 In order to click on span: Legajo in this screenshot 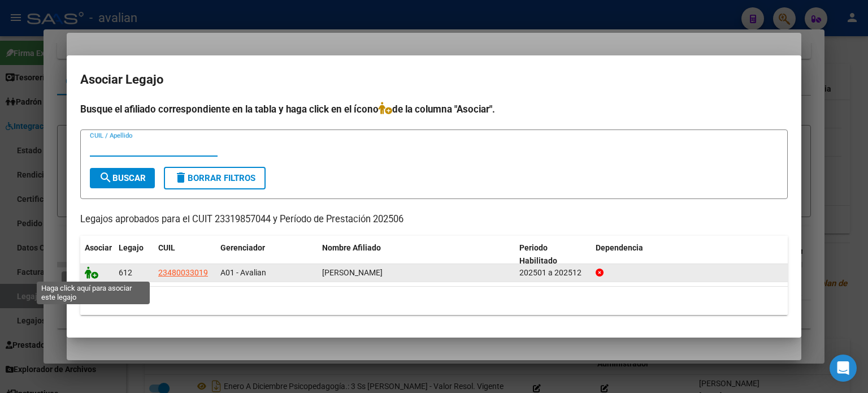, I will do `click(131, 248)`.